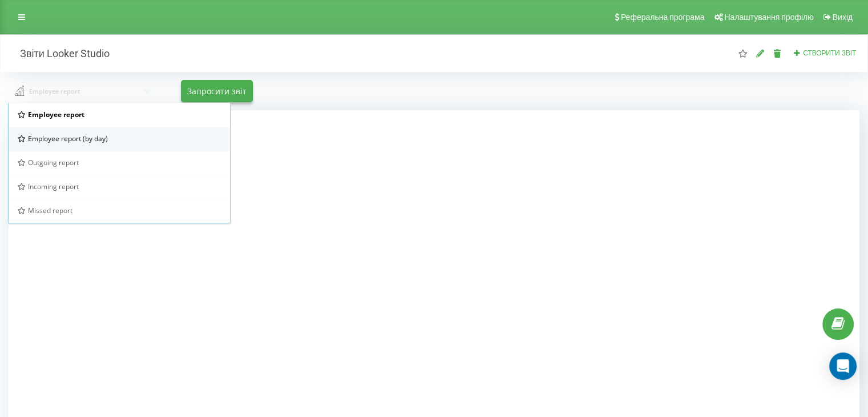 This screenshot has width=868, height=417. Describe the element at coordinates (843, 366) in the screenshot. I see `div: Open Intercom Messenger` at that location.